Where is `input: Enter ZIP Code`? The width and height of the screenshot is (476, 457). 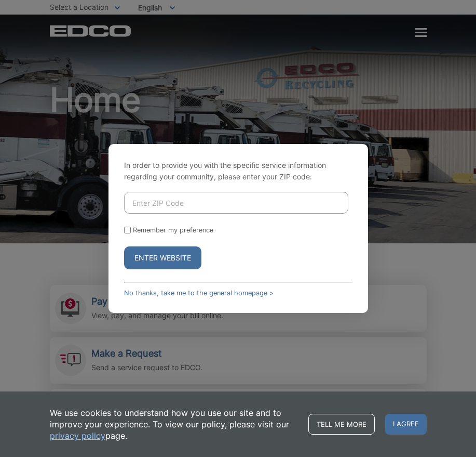
input: Enter ZIP Code is located at coordinates (236, 203).